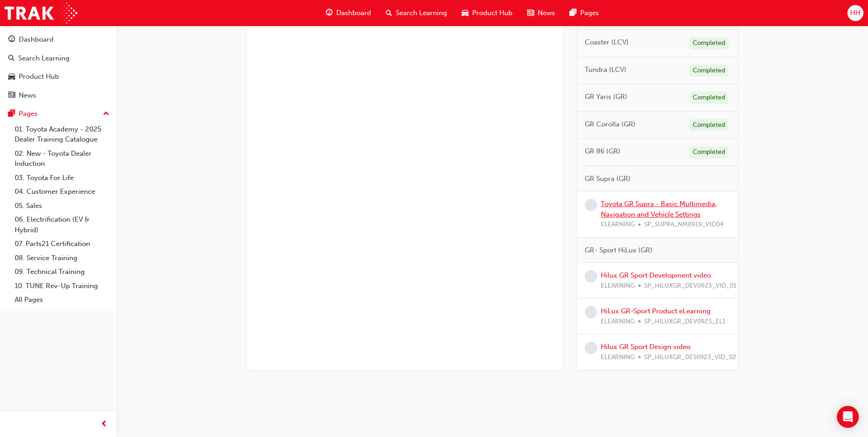 This screenshot has width=868, height=437. Describe the element at coordinates (589, 13) in the screenshot. I see `span: Pages` at that location.